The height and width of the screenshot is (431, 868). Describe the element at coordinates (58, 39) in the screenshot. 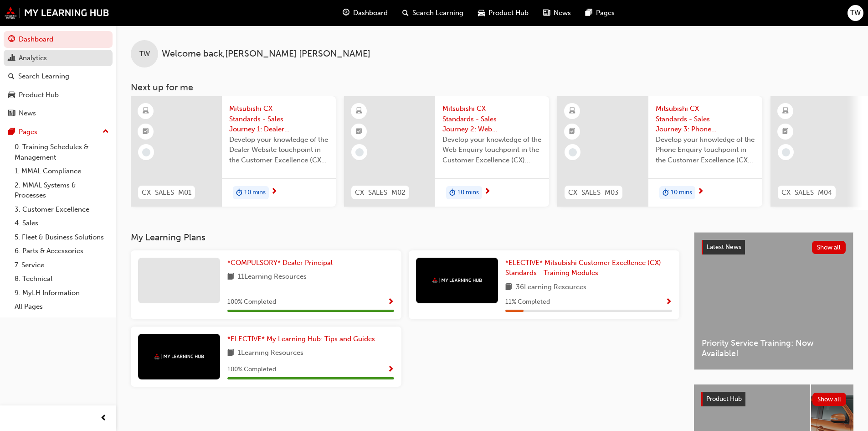

I see `a: Dashboard` at that location.